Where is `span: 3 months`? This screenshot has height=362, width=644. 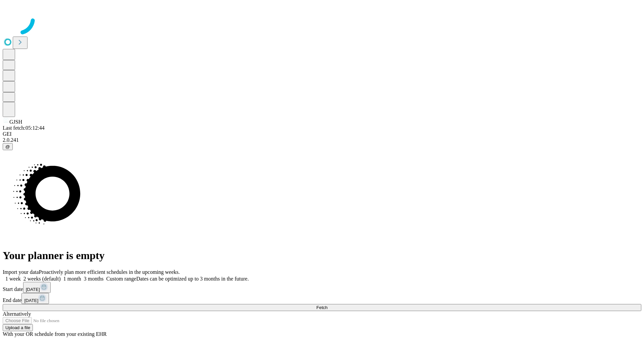 span: 3 months is located at coordinates (93, 278).